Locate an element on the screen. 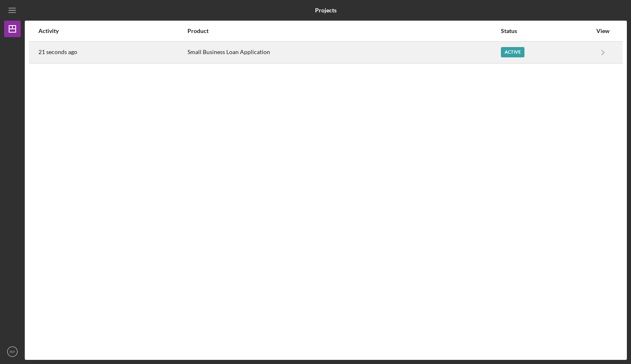  button: RP is located at coordinates (13, 351).